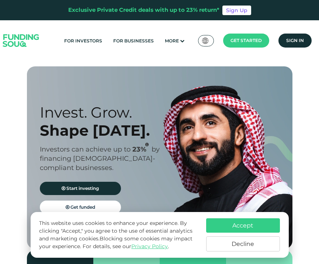 The height and width of the screenshot is (264, 319). What do you see at coordinates (116, 242) in the screenshot?
I see `span: Blocking some cookies may impact your experience.` at bounding box center [116, 242].